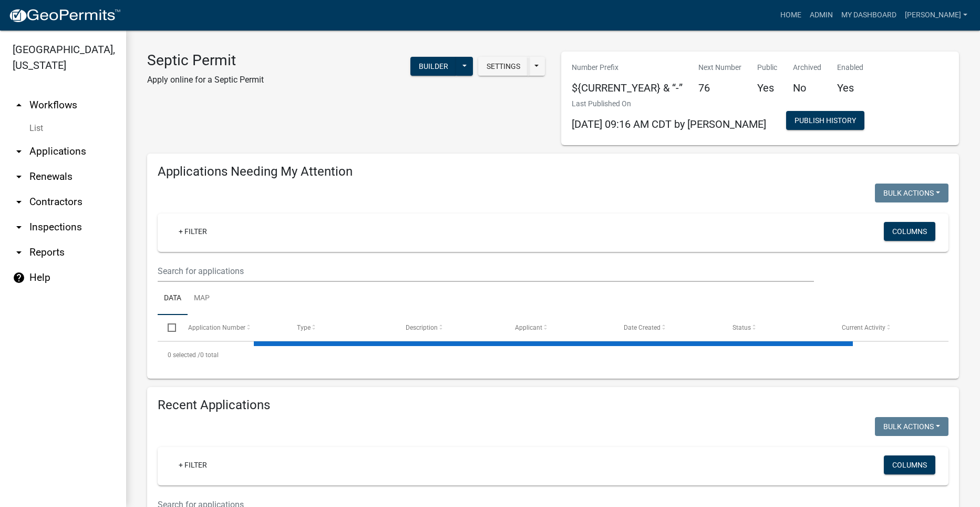  Describe the element at coordinates (19, 105) in the screenshot. I see `i: arrow_drop_up` at that location.